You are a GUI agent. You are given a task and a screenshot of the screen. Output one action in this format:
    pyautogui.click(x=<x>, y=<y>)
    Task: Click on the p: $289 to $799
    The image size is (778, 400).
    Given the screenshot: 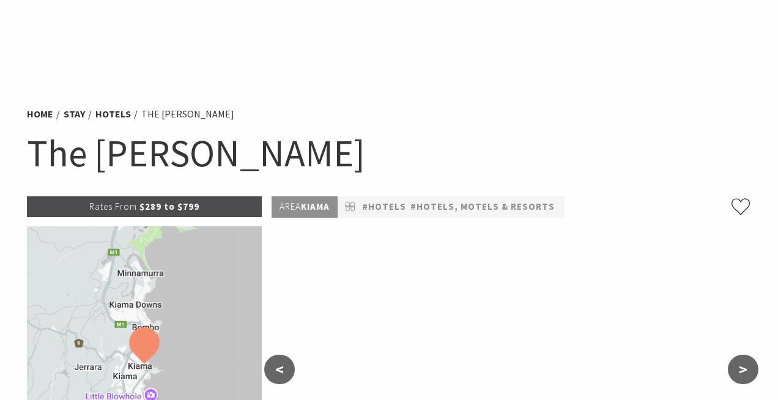 What is the action you would take?
    pyautogui.click(x=144, y=207)
    